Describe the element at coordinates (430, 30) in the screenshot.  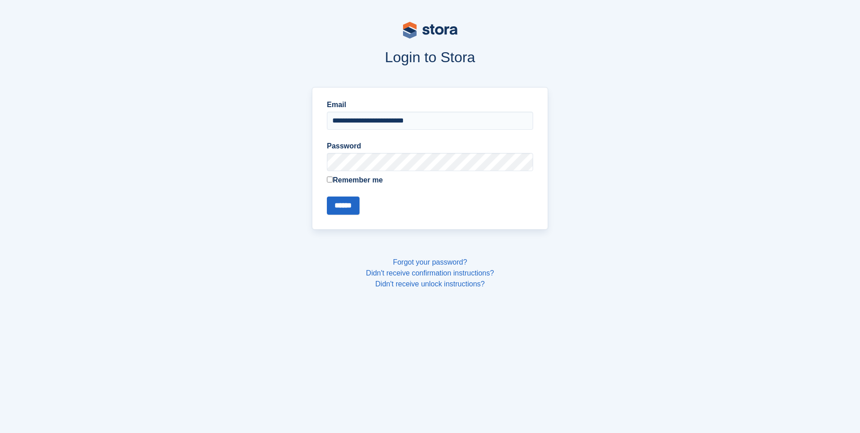
I see `img: stora-logo-53a41332b3708ae10de48c4981b4e9114cc0af31d8433b30ea865607fb682f29.svg` at that location.